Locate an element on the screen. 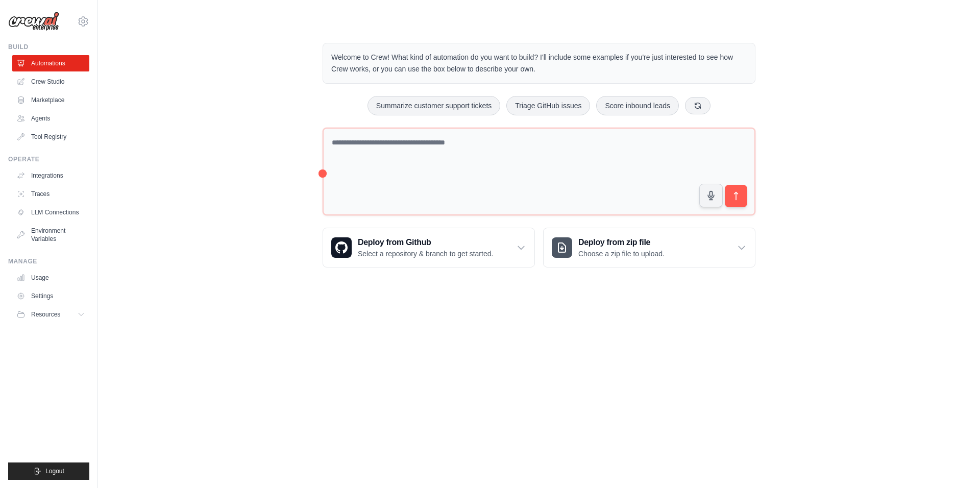 This screenshot has width=980, height=488. a: Settings is located at coordinates (51, 296).